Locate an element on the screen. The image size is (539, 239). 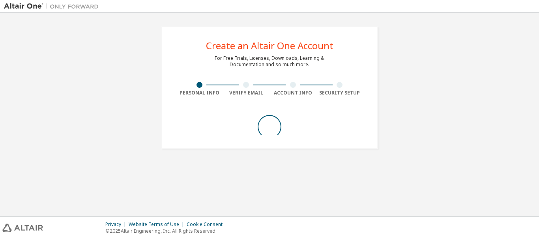
div: Security Setup is located at coordinates (340, 93).